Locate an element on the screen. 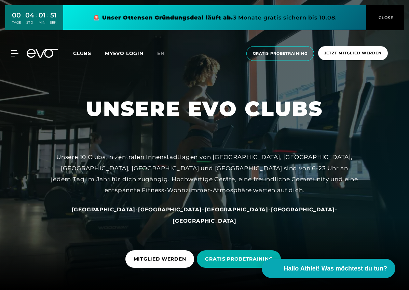  h1: UNSERE EVO CLUBS is located at coordinates (204, 109).